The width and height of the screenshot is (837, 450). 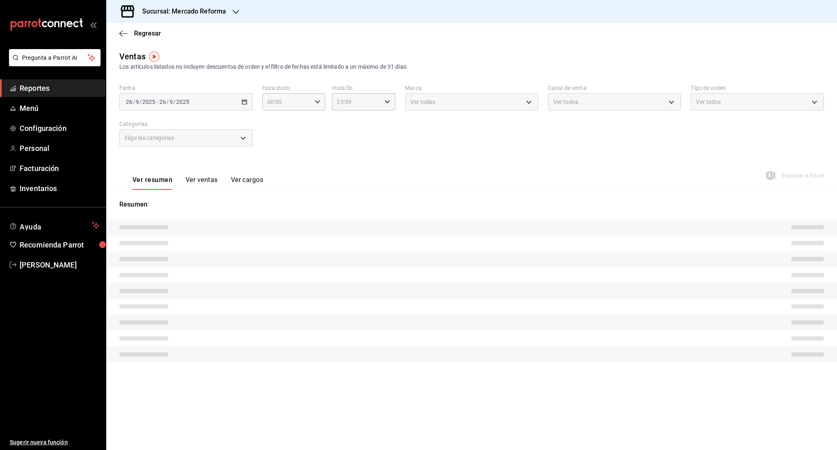 I want to click on label: Fecha, so click(x=186, y=88).